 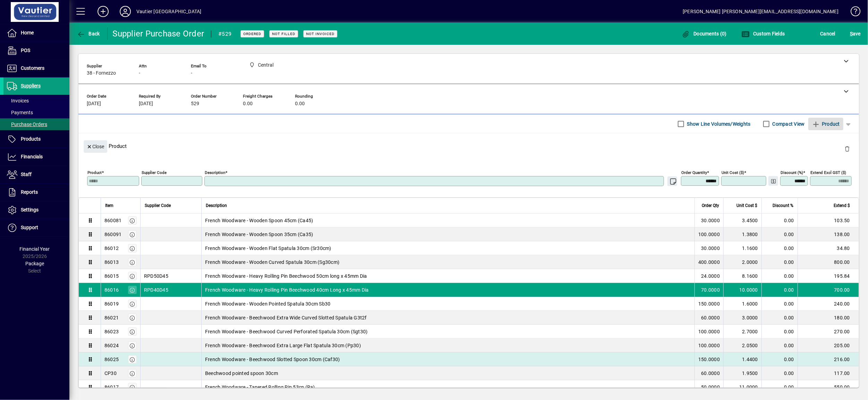 What do you see at coordinates (36, 100) in the screenshot?
I see `a: Invoices` at bounding box center [36, 100].